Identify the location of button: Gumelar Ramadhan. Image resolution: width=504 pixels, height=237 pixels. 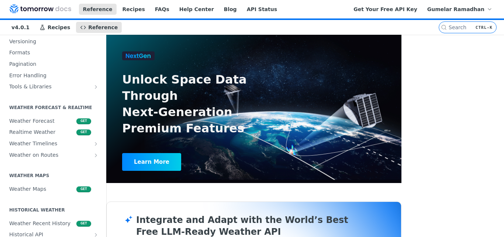
(460, 9).